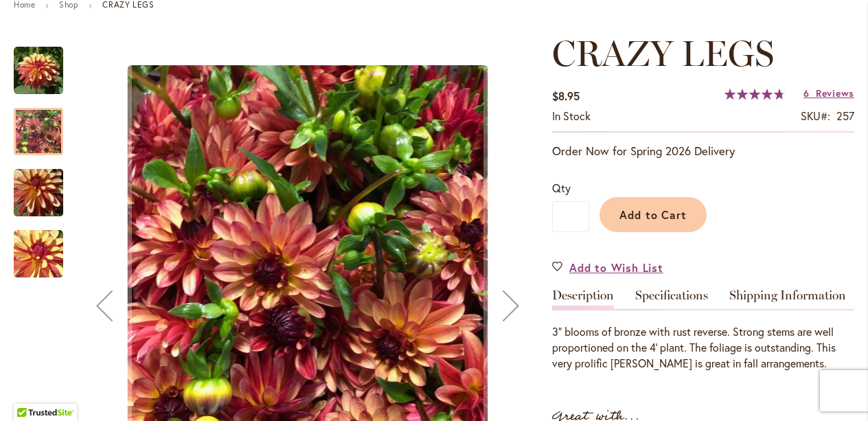 The image size is (868, 421). Describe the element at coordinates (571, 116) in the screenshot. I see `span: In stock` at that location.